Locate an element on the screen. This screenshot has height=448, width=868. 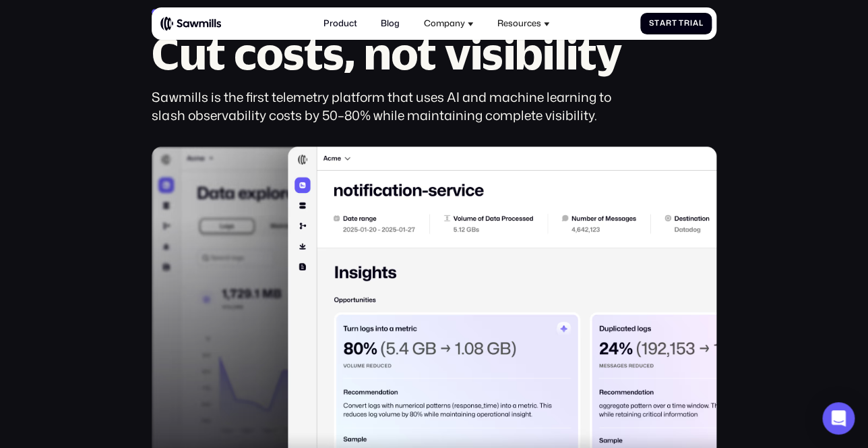
div: Open Intercom Messenger is located at coordinates (839, 418).